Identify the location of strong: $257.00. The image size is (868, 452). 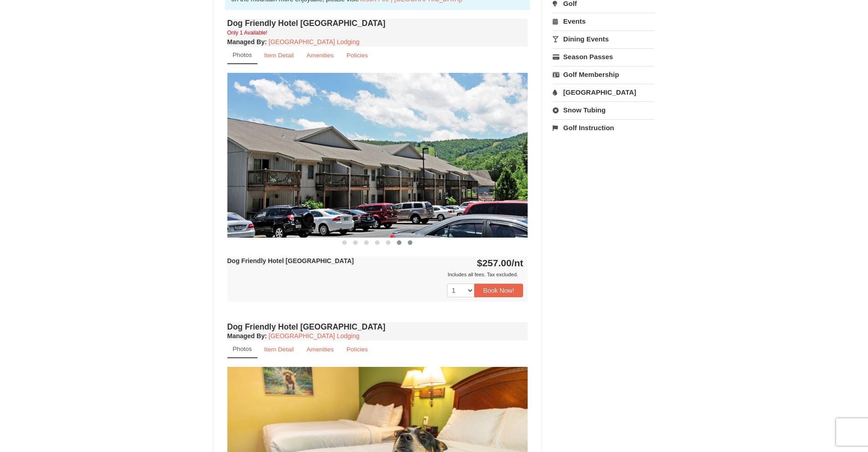
(500, 263).